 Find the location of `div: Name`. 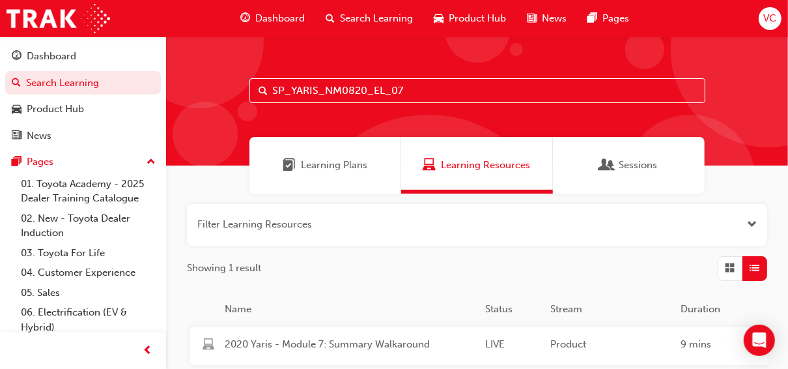

div: Name is located at coordinates (350, 309).